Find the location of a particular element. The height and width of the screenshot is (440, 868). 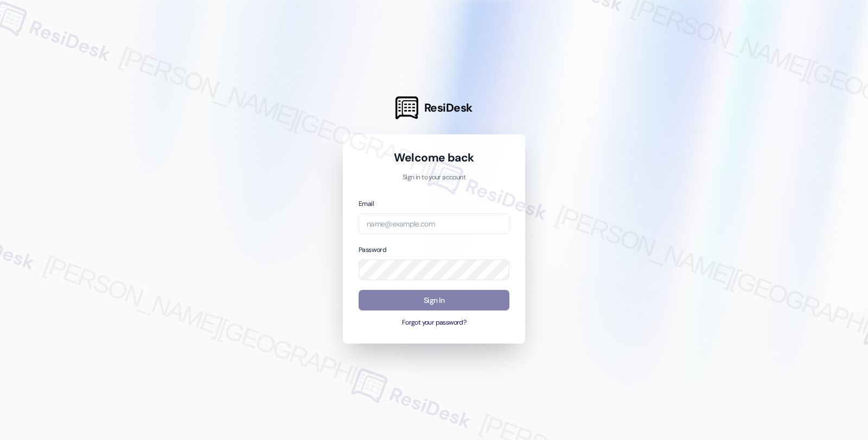

p: Sign in to your account is located at coordinates (434, 178).